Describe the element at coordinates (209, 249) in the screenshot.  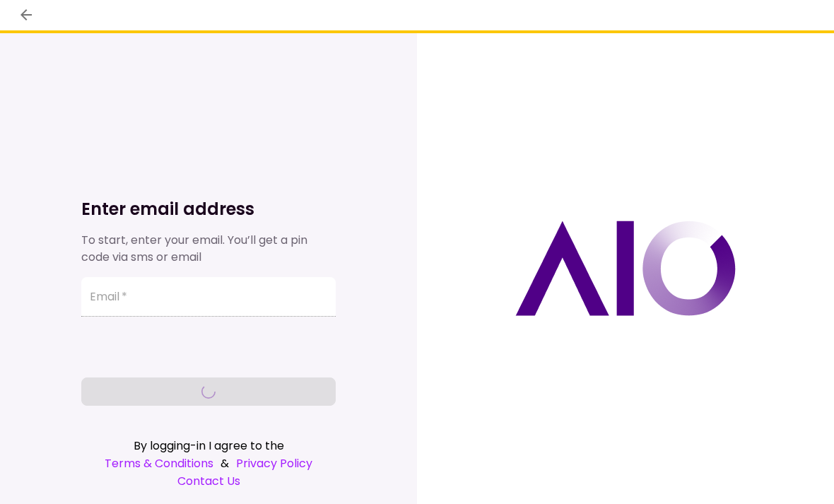
I see `div: To start, enter your email. You’ll get a pin code via sms or email` at that location.